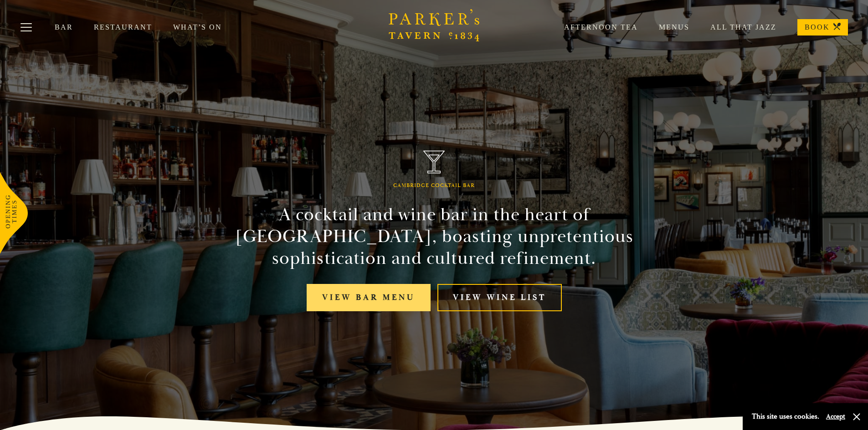  Describe the element at coordinates (856, 417) in the screenshot. I see `button: Close and accept` at that location.